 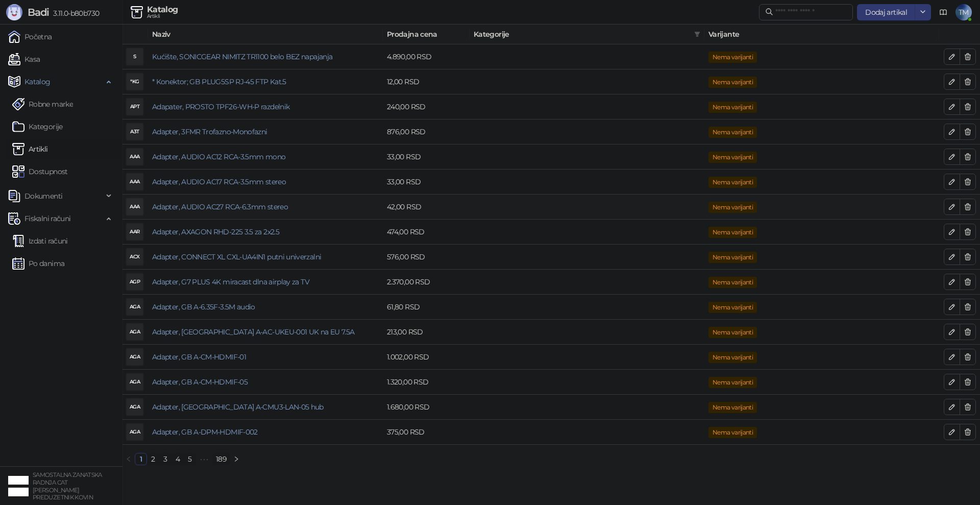 What do you see at coordinates (141, 459) in the screenshot?
I see `li: 1` at bounding box center [141, 459].